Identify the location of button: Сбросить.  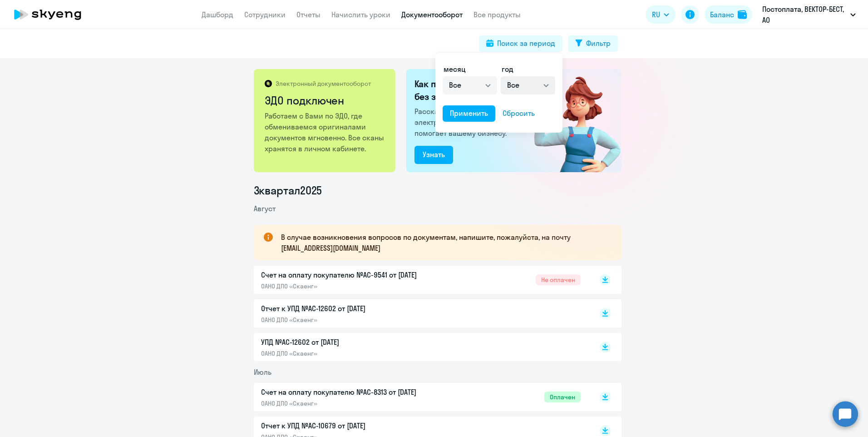
(519, 113).